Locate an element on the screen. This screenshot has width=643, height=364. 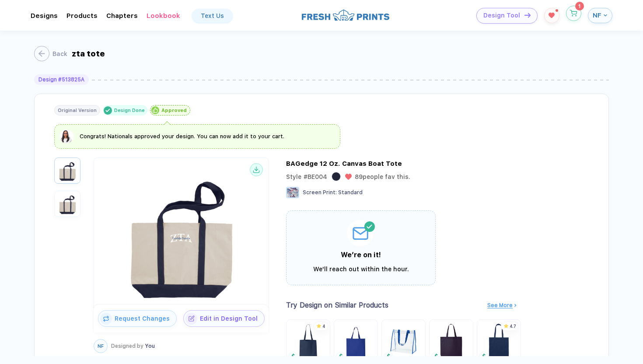
span: 4 is located at coordinates (323, 326).